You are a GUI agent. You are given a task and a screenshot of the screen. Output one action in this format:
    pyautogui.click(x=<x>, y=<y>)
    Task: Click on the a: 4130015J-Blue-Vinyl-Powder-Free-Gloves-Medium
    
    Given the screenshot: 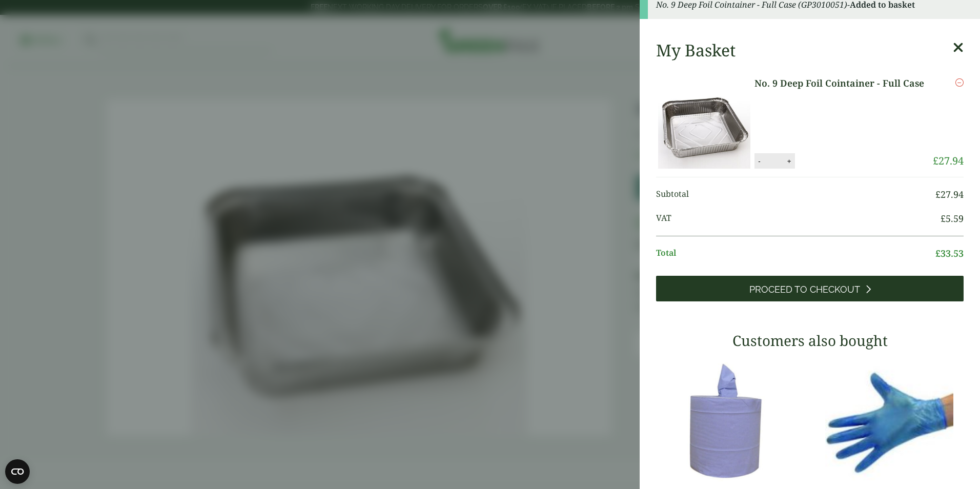 What is the action you would take?
    pyautogui.click(x=890, y=421)
    